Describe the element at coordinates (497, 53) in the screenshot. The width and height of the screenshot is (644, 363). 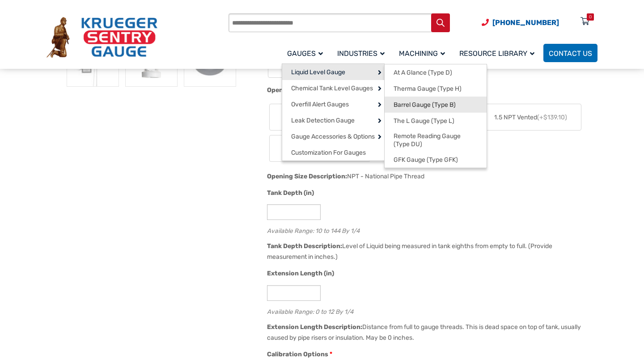
I see `span: Resource Library` at that location.